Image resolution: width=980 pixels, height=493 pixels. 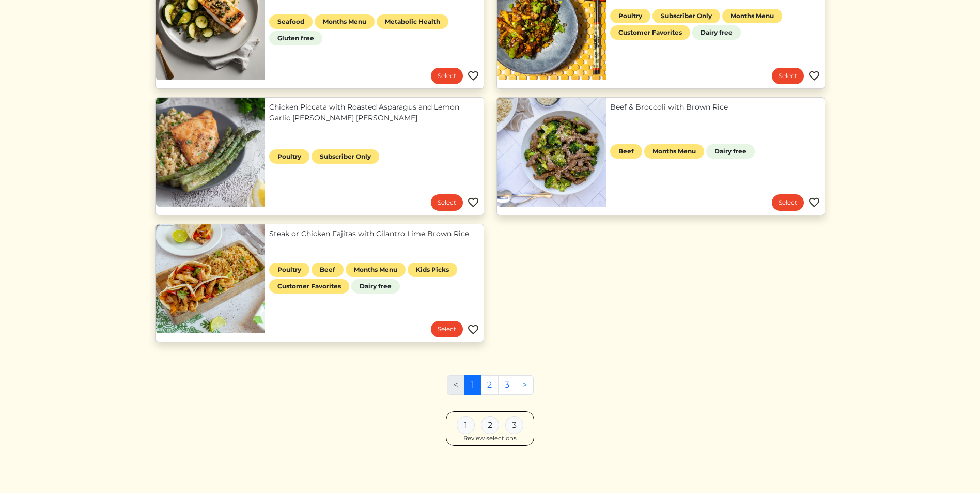 What do you see at coordinates (490, 389) in the screenshot?
I see `nav: Pages` at bounding box center [490, 389].